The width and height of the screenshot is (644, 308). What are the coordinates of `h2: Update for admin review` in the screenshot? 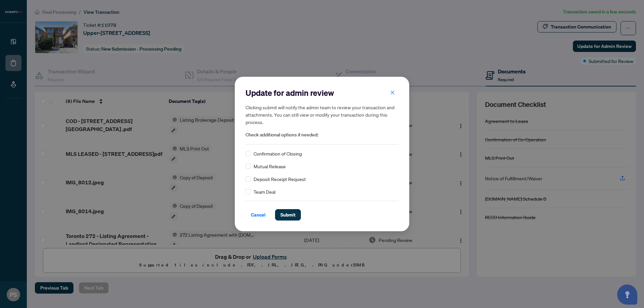 It's located at (322, 93).